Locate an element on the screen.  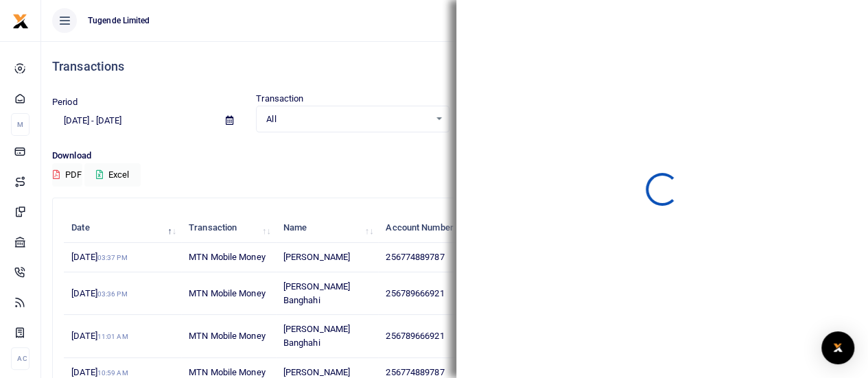
small: 10:59 AM is located at coordinates (112, 372).